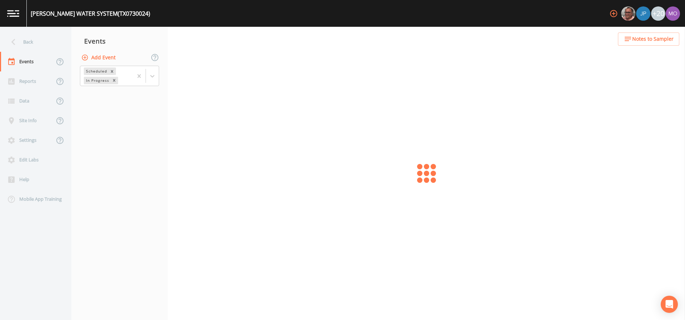 The width and height of the screenshot is (685, 320). Describe the element at coordinates (114, 80) in the screenshot. I see `div: Remove In Progress` at that location.